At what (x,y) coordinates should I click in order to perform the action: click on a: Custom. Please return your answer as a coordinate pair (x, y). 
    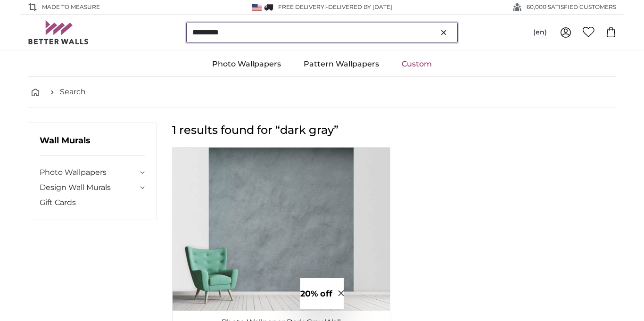
    Looking at the image, I should click on (417, 64).